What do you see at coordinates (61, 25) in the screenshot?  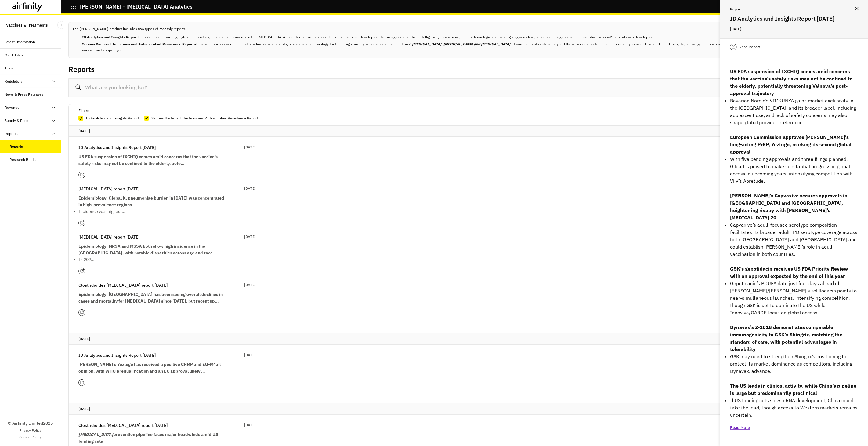 I see `button: Close Sidebar` at bounding box center [61, 25].